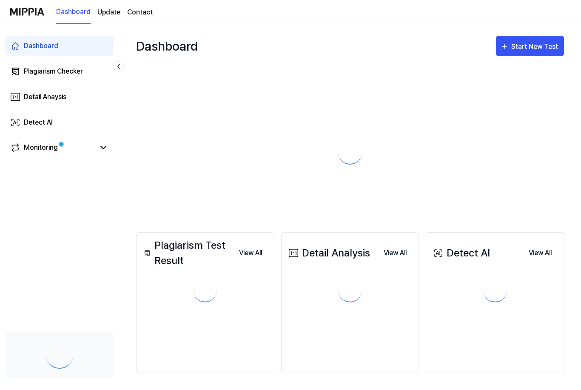 Image resolution: width=581 pixels, height=390 pixels. What do you see at coordinates (59, 72) in the screenshot?
I see `a: Plagiarism Checker` at bounding box center [59, 72].